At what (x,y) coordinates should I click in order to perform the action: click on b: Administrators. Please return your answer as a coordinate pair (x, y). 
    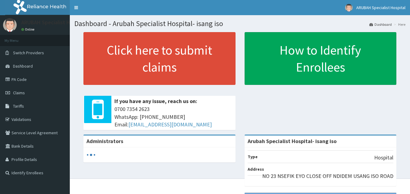
    Looking at the image, I should click on (105, 141).